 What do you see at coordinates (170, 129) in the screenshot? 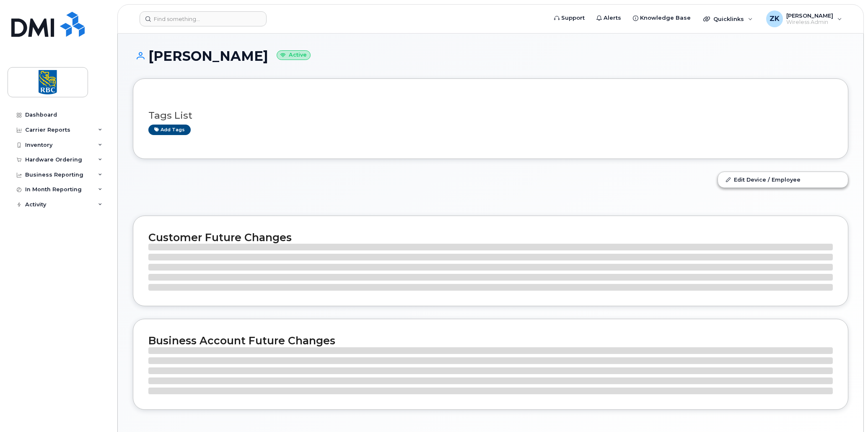
I see `a: Add tags` at bounding box center [170, 129].